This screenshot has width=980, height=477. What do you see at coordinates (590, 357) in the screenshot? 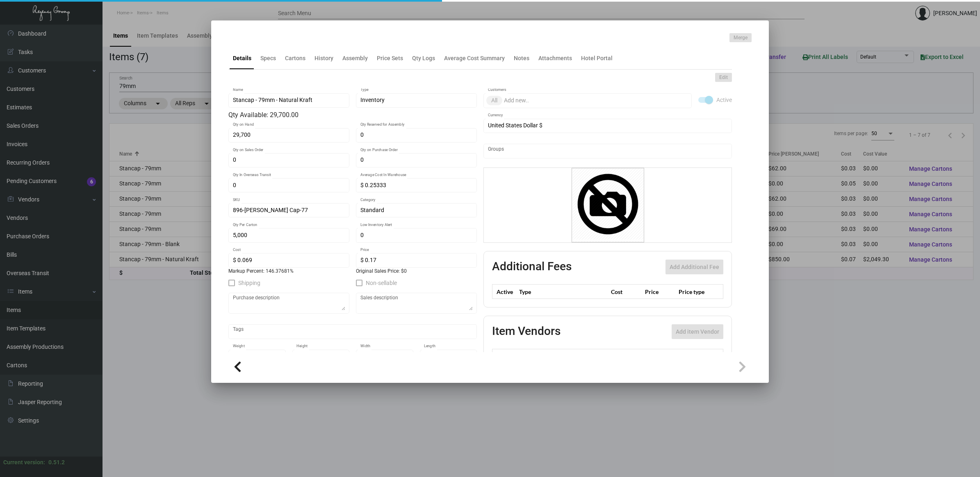
I see `th: Vendor` at bounding box center [590, 357].